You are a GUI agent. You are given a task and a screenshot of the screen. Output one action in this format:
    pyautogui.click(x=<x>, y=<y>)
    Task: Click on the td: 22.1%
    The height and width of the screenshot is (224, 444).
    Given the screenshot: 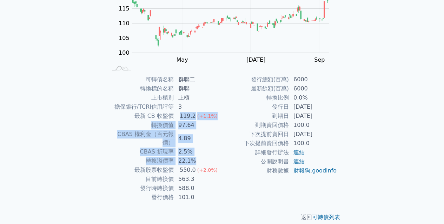 What is the action you would take?
    pyautogui.click(x=198, y=161)
    